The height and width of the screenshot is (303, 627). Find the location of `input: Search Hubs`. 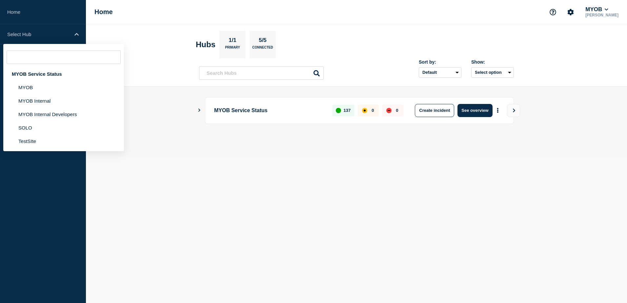

input: Search Hubs is located at coordinates (261, 73).